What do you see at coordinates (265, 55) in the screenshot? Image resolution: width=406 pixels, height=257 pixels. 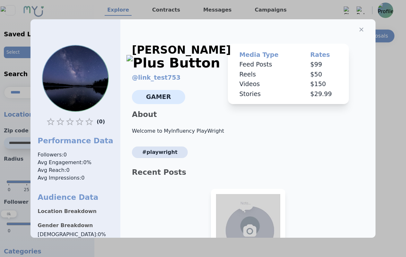 I see `th: Media Type` at bounding box center [265, 55].